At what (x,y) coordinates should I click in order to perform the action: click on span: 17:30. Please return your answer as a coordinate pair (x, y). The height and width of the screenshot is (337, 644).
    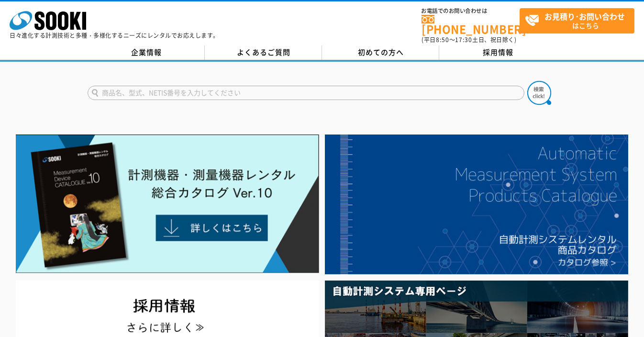
    Looking at the image, I should click on (463, 39).